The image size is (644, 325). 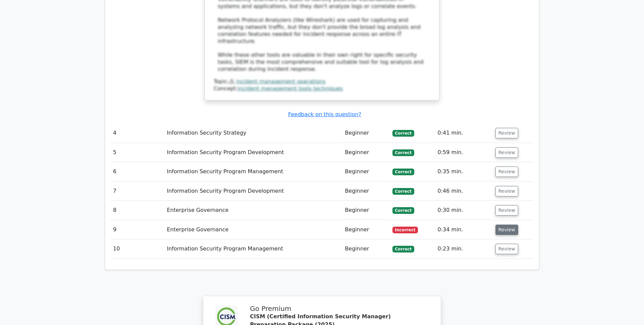 I want to click on a: Feedback on this question?, so click(x=325, y=114).